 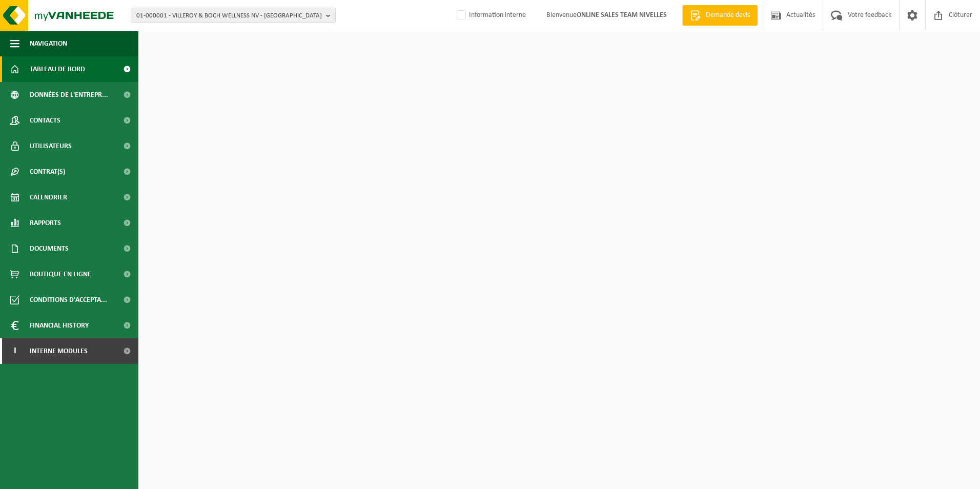 What do you see at coordinates (728, 15) in the screenshot?
I see `span: Demande devis` at bounding box center [728, 15].